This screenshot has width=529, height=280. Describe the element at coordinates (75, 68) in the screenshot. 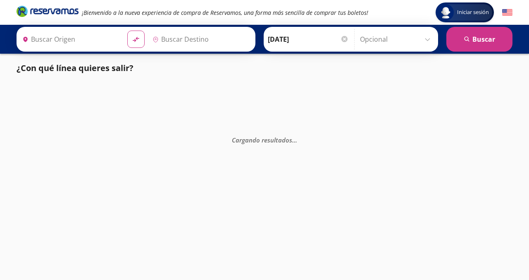

I see `p: ¿Con qué línea quieres salir?` at that location.